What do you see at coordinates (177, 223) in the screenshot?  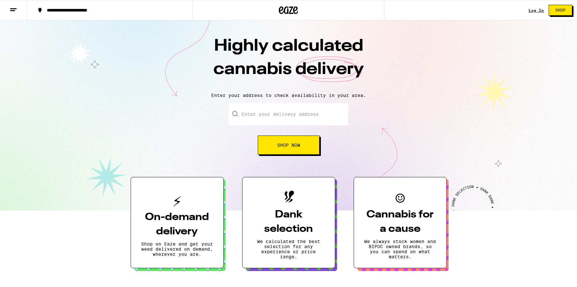 I see `button: On-demand deliveryShop on Eaze and get your weed delivered on demand, wherever you are.` at bounding box center [177, 223].